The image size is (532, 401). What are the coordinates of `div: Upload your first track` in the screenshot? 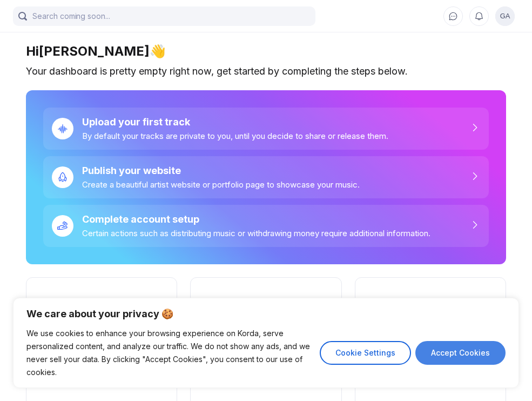 It's located at (235, 122).